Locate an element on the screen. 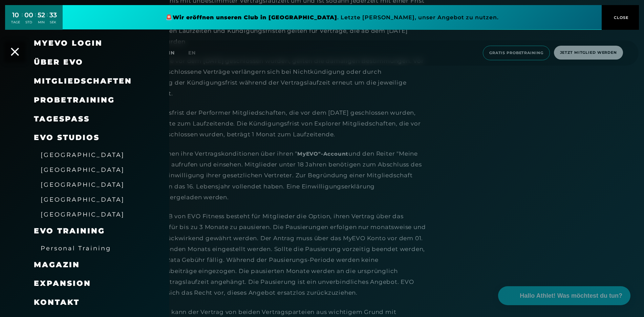 Image resolution: width=644 pixels, height=317 pixels. div: 10 is located at coordinates (16, 15).